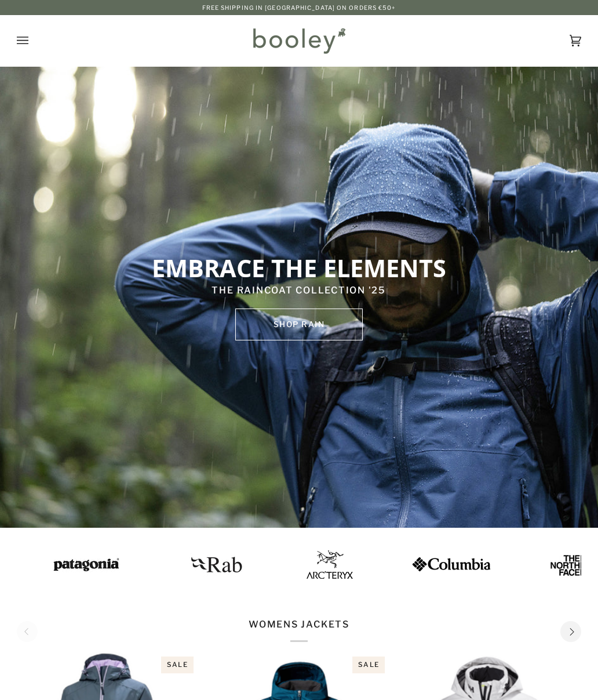 This screenshot has width=598, height=700. What do you see at coordinates (34, 40) in the screenshot?
I see `button: Open menu` at bounding box center [34, 40].